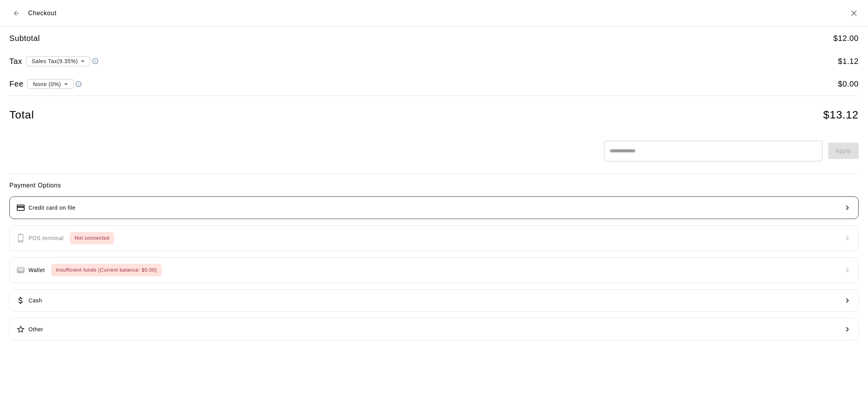 This screenshot has width=868, height=417. Describe the element at coordinates (854, 13) in the screenshot. I see `button: Close` at that location.